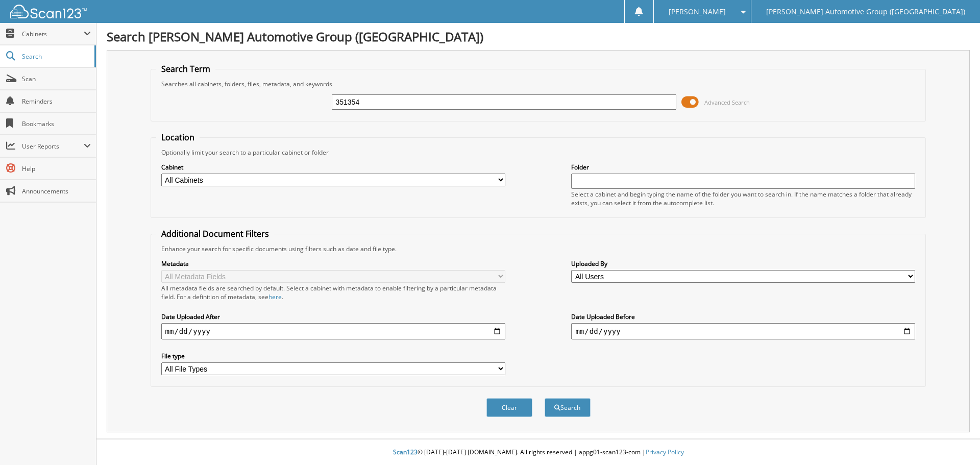 The width and height of the screenshot is (980, 465). What do you see at coordinates (538, 248) in the screenshot?
I see `div: Enhance your search for specific documents using filters such as date and file type.` at bounding box center [538, 248].